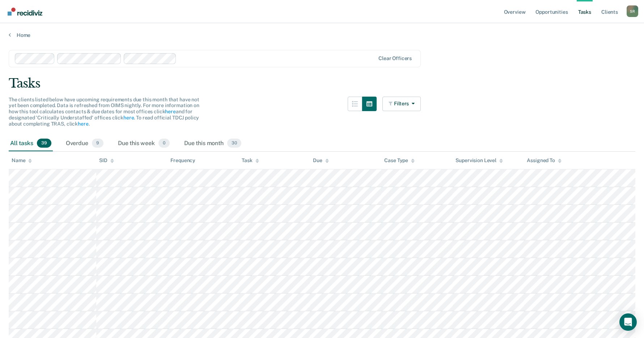 The height and width of the screenshot is (338, 644). I want to click on div: SID, so click(106, 160).